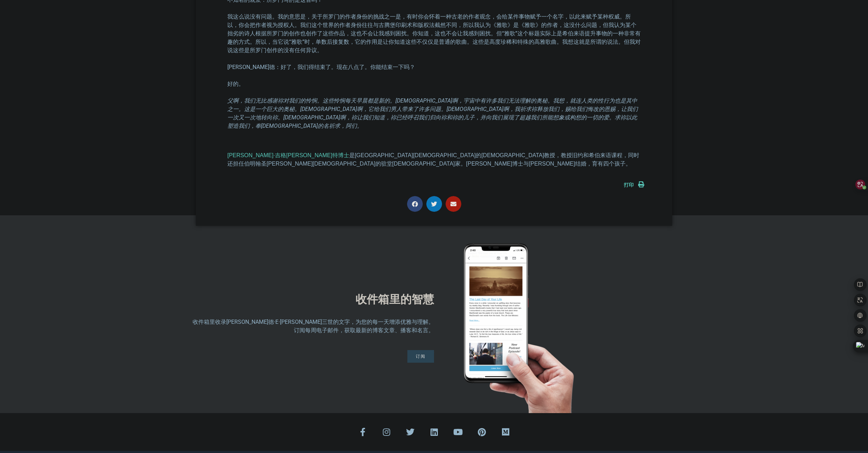 This screenshot has height=453, width=868. Describe the element at coordinates (421, 356) in the screenshot. I see `a: 订阅` at that location.